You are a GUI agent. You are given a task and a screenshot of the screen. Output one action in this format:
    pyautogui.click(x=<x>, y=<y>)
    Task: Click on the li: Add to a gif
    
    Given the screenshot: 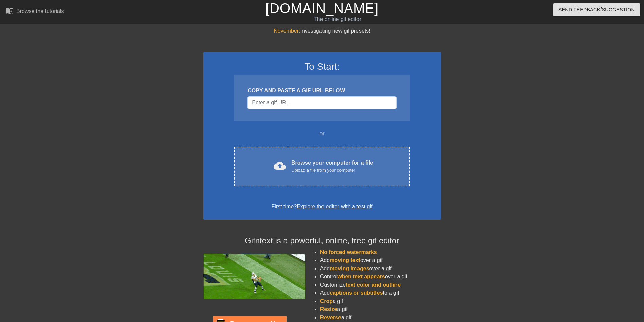 What is the action you would take?
    pyautogui.click(x=381, y=293)
    